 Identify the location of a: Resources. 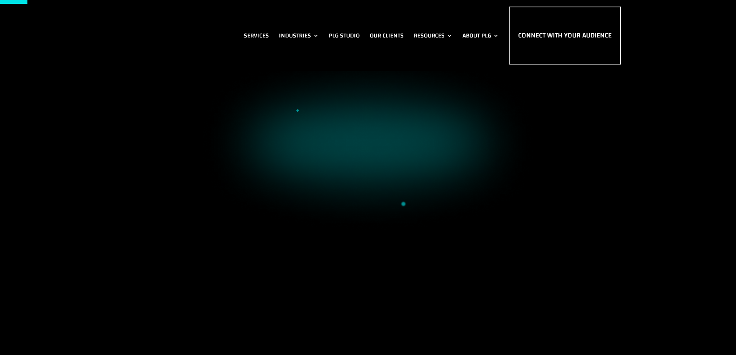
(433, 36).